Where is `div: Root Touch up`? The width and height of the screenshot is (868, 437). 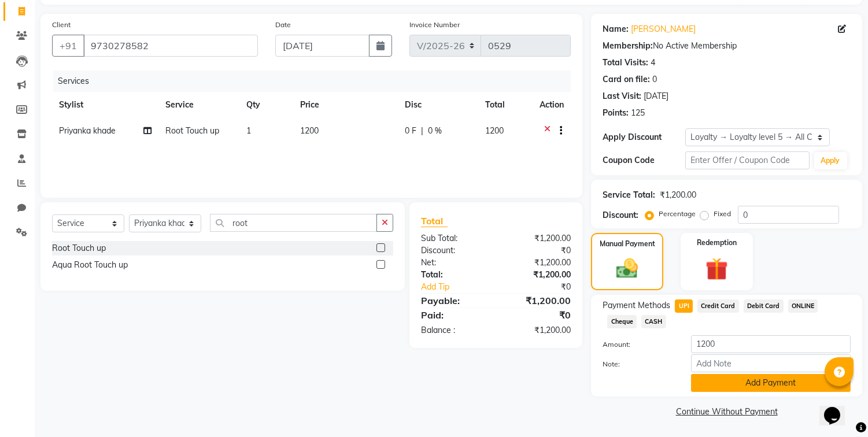
div: Root Touch up is located at coordinates (79, 248).